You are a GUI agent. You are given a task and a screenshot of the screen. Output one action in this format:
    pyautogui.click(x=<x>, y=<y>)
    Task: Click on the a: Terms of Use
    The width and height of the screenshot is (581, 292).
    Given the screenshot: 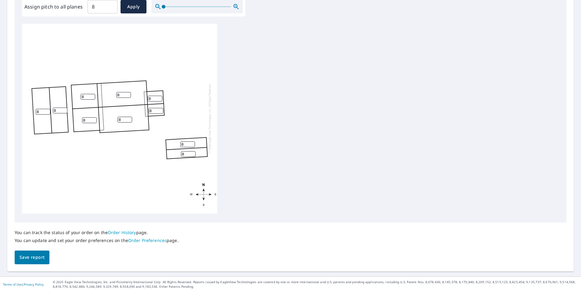 What is the action you would take?
    pyautogui.click(x=13, y=285)
    